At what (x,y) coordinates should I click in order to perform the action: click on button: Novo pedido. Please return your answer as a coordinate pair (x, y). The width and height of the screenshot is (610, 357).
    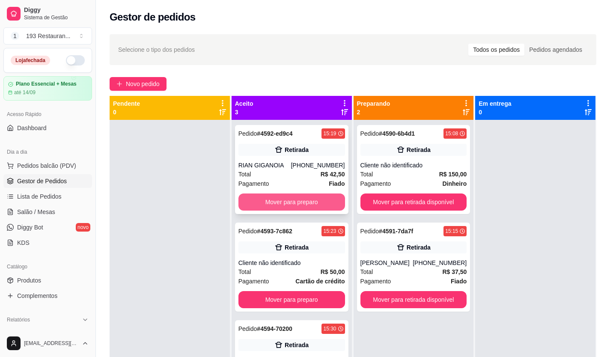
    Looking at the image, I should click on (138, 84).